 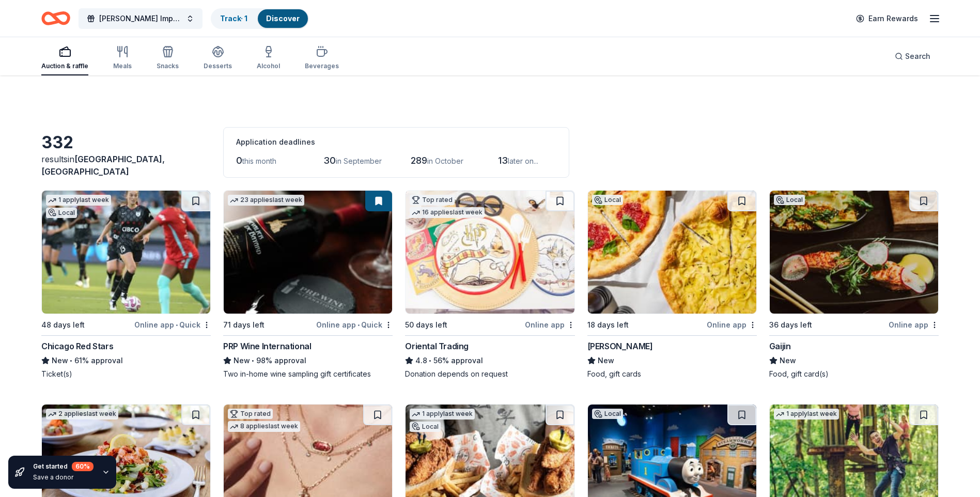 I want to click on a: Image for GaijinLocal36 days leftOnline appGaijinNewFood, gift card(s), so click(x=854, y=285).